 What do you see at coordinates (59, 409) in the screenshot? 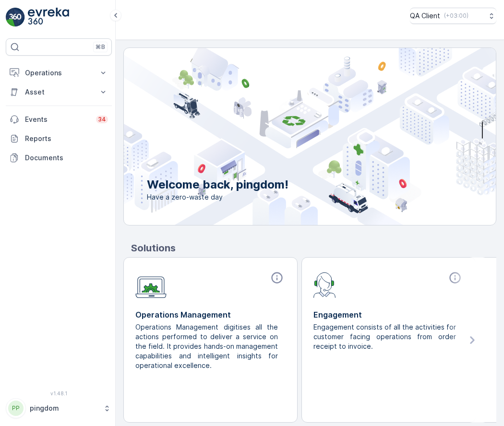
I see `button: PPpingdom` at bounding box center [59, 409].